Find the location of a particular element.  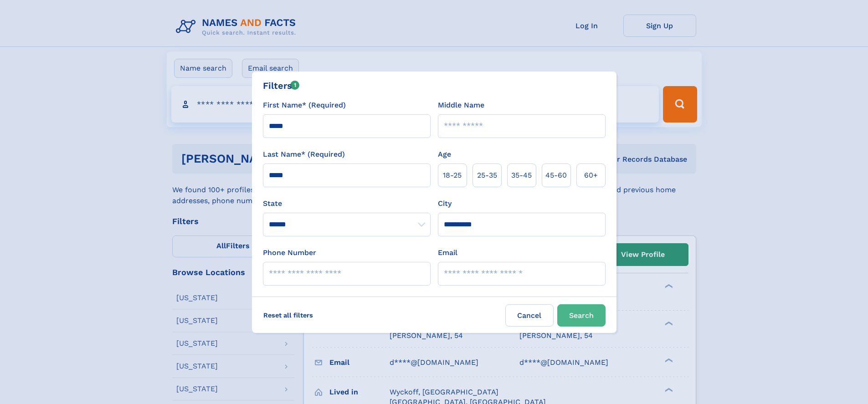

label: State is located at coordinates (347, 203).